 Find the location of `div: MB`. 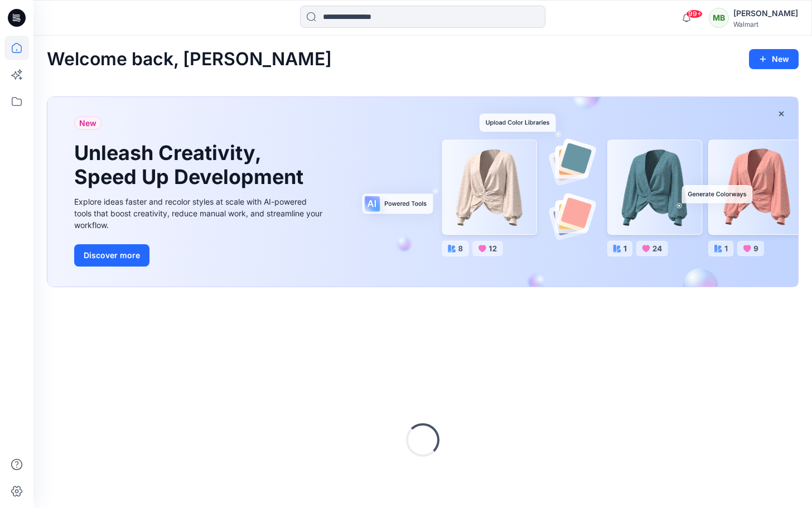

div: MB is located at coordinates (719, 18).